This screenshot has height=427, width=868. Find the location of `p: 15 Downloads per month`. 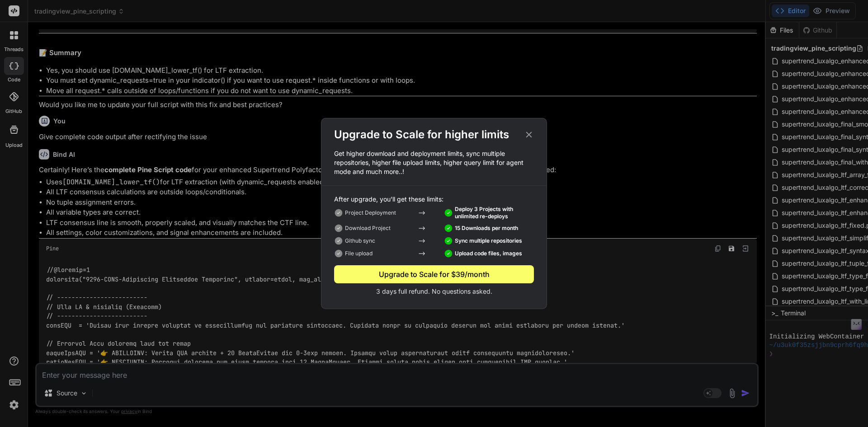

p: 15 Downloads per month is located at coordinates (487, 228).